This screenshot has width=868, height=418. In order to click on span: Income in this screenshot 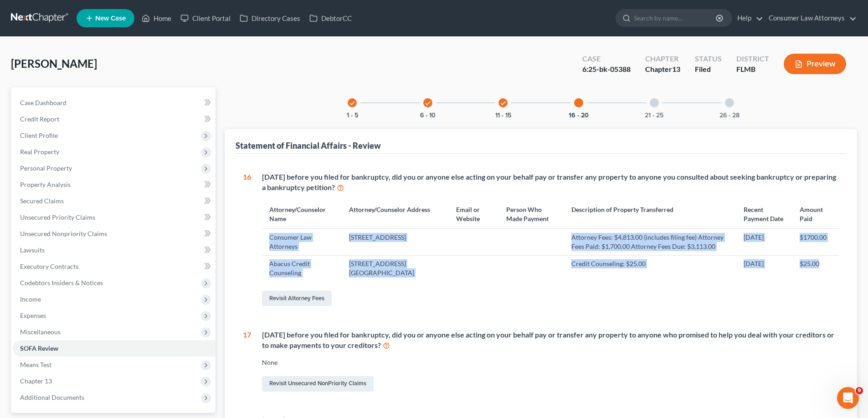, I will do `click(30, 299)`.